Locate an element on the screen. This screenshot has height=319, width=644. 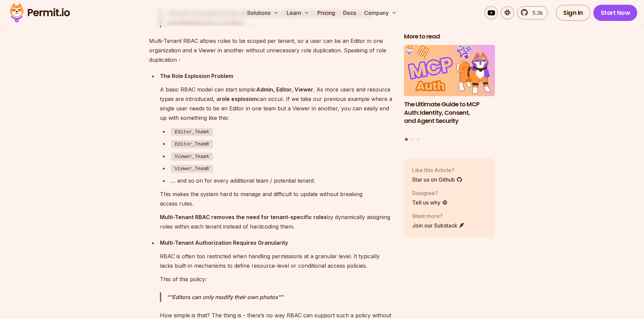
p: A basic RBAC model can start simple: . As more users and resource types are introduced, a can occ... is located at coordinates (277, 104).